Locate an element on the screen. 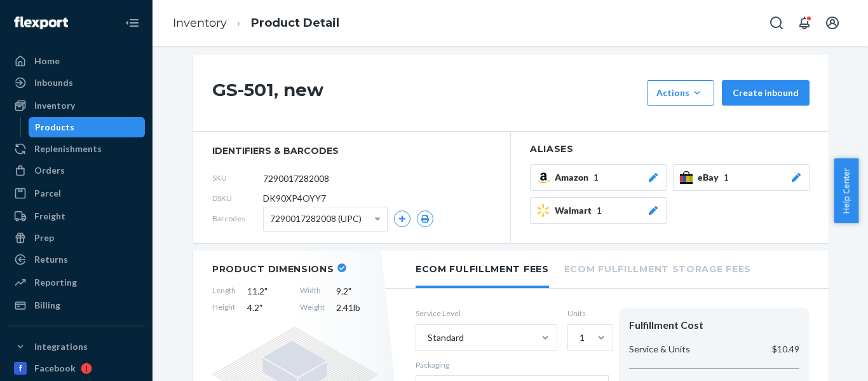 Image resolution: width=868 pixels, height=381 pixels. button: Actions is located at coordinates (680, 93).